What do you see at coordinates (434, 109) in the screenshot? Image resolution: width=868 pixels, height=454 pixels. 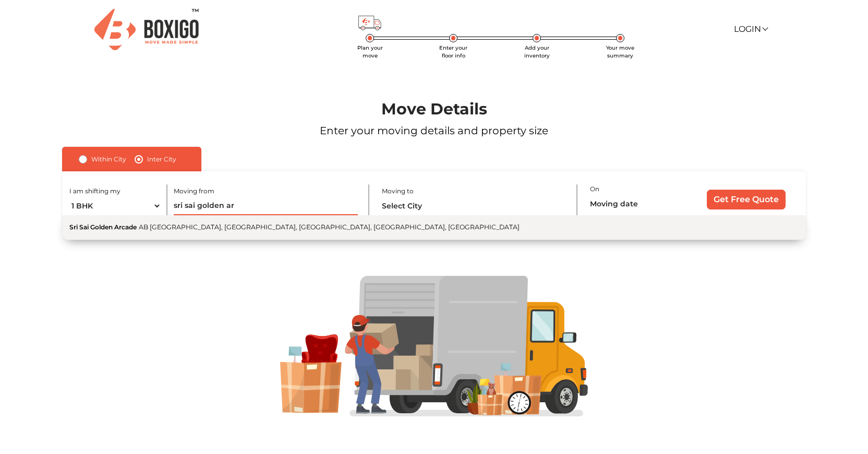 I see `h1: Move Details` at bounding box center [434, 109].